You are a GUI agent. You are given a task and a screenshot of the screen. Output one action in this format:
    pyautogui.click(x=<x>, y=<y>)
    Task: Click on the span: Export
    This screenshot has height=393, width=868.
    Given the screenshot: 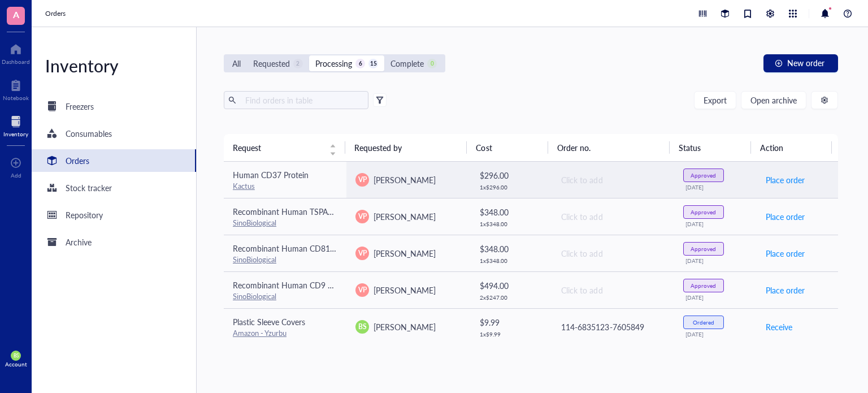 What is the action you would take?
    pyautogui.click(x=715, y=100)
    